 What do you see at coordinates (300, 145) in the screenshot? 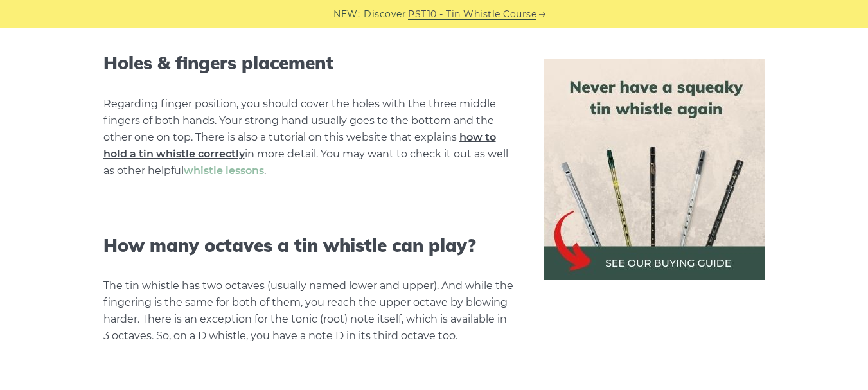
I see `a: how to hold a tin whistle correctly` at bounding box center [300, 145].